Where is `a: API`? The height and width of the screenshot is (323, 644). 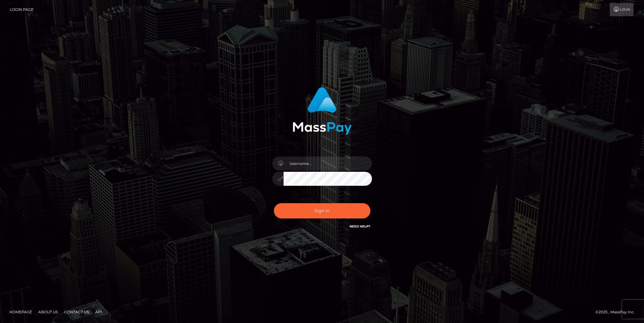
a: API is located at coordinates (99, 312).